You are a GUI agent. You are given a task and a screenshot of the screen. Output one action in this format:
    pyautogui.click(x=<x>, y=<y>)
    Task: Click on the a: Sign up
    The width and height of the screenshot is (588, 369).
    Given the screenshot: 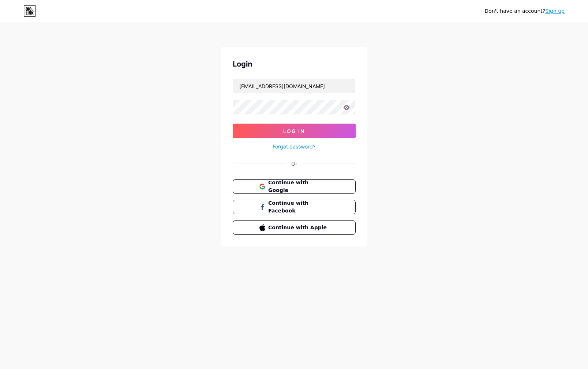 What is the action you would take?
    pyautogui.click(x=555, y=11)
    